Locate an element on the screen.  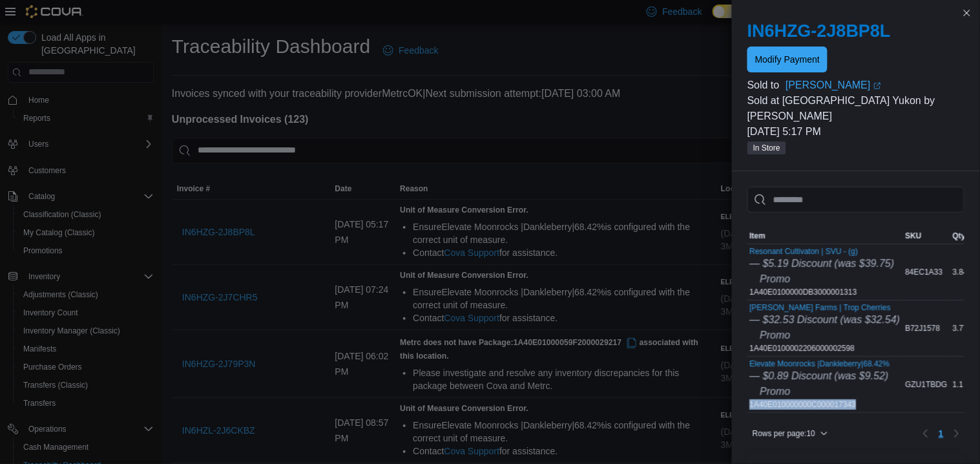
button: Item is located at coordinates (825, 236).